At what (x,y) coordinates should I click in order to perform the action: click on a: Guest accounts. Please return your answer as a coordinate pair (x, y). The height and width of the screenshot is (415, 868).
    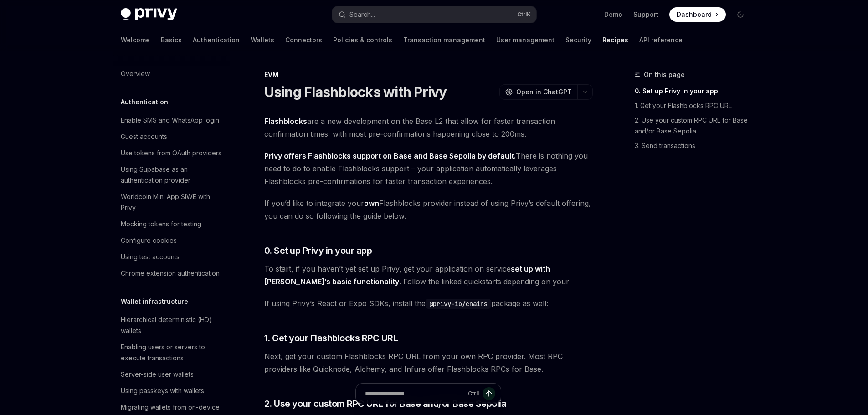
    Looking at the image, I should click on (172, 136).